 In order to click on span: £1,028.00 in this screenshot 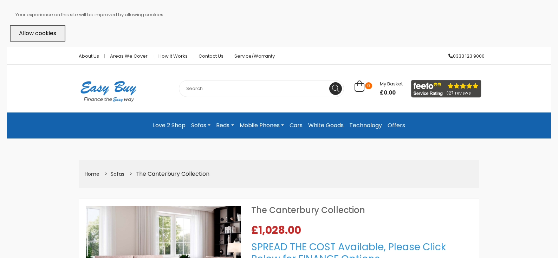, I will do `click(278, 230)`.